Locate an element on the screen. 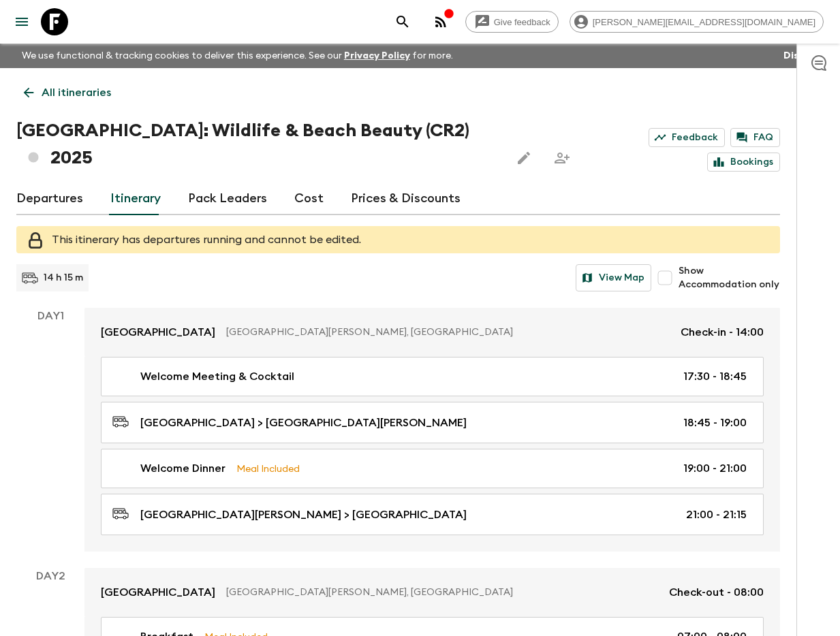  button: search adventures is located at coordinates (402, 22).